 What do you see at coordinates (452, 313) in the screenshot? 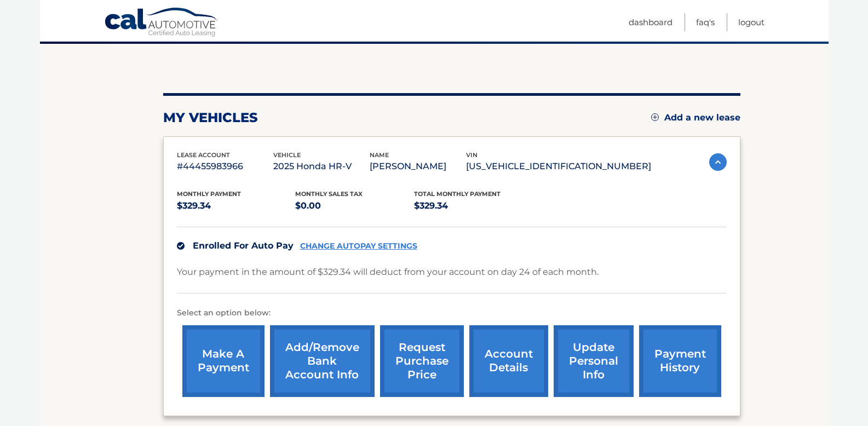
I see `p: Select an option below:` at bounding box center [452, 313].